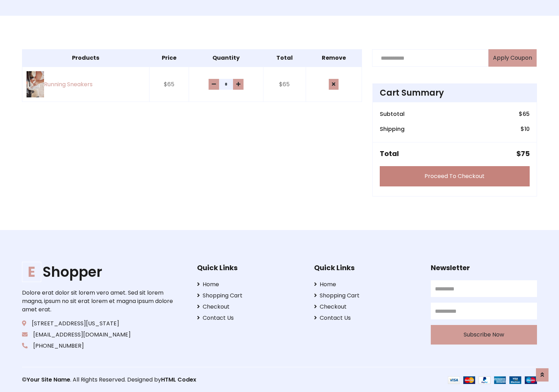 This screenshot has width=559, height=392. Describe the element at coordinates (85, 84) in the screenshot. I see `a: Running Sneakers` at that location.